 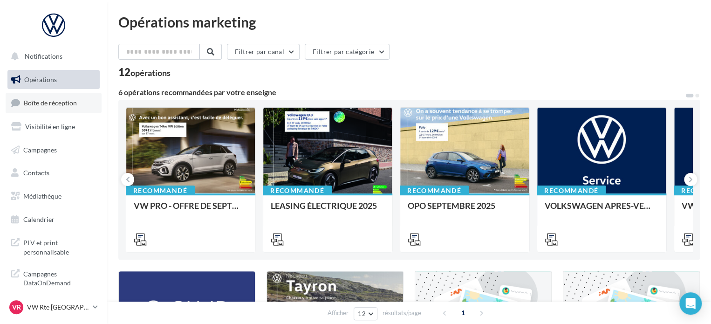 What do you see at coordinates (690, 303) in the screenshot?
I see `div: Open Intercom Messenger` at bounding box center [690, 303].